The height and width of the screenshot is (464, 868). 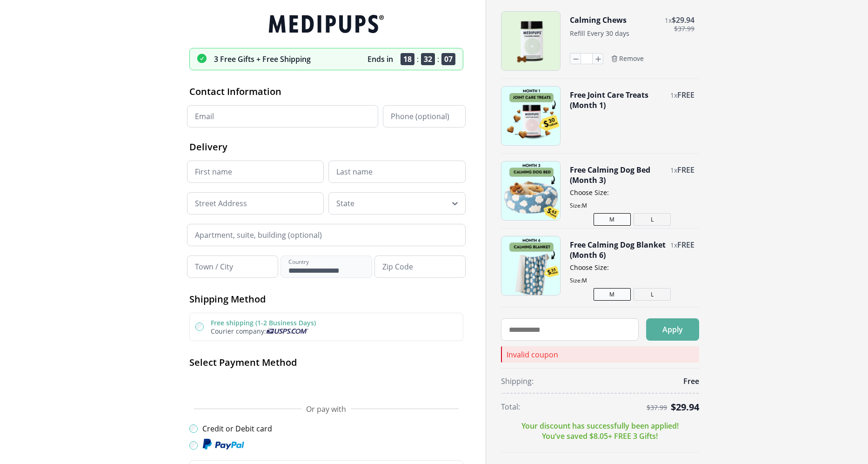 I want to click on button: Remove, so click(x=627, y=58).